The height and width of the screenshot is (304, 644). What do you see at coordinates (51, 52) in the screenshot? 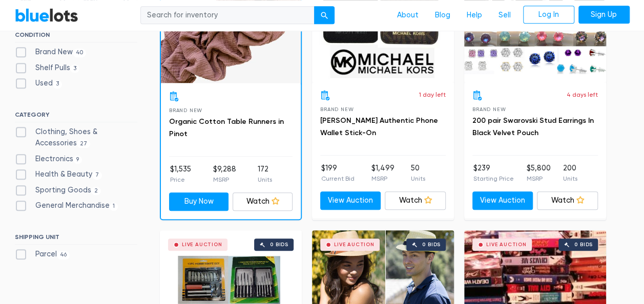
I see `label: Brand New` at bounding box center [51, 52].